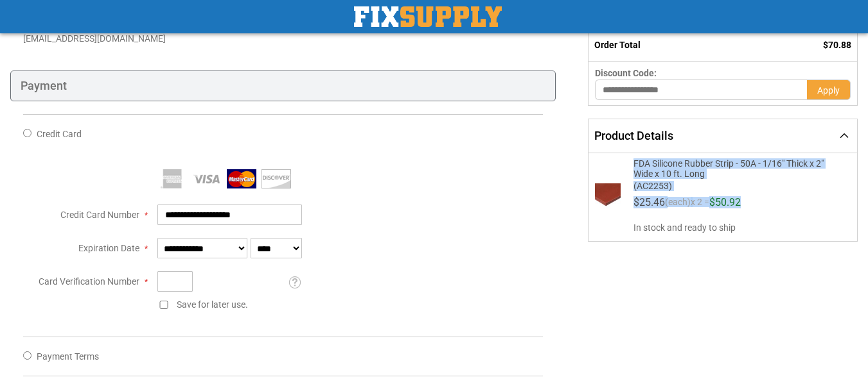 The height and width of the screenshot is (384, 868). I want to click on span: In stock and ready to ship, so click(740, 228).